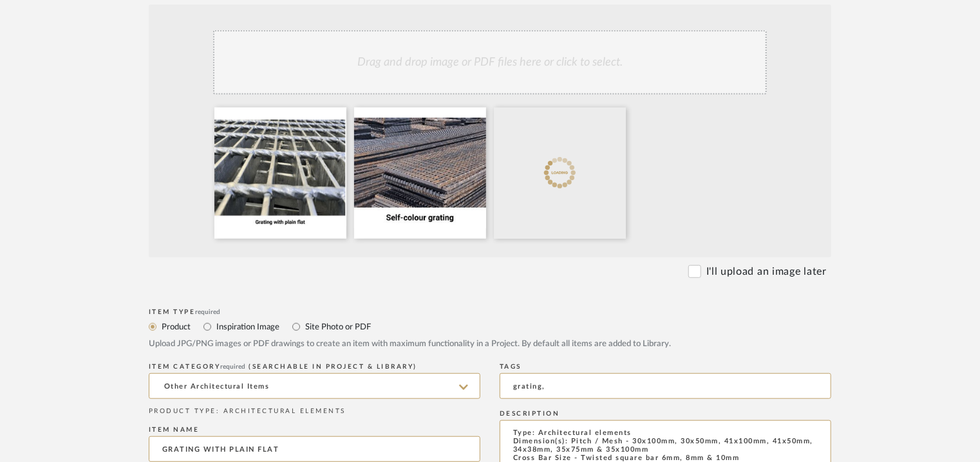 The height and width of the screenshot is (462, 980). Describe the element at coordinates (315, 412) in the screenshot. I see `div: PRODUCT TYPE` at that location.